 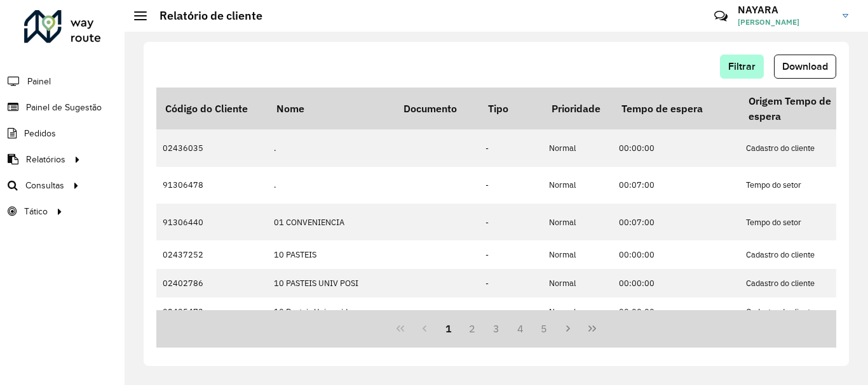 I want to click on td: 02402786, so click(x=212, y=284).